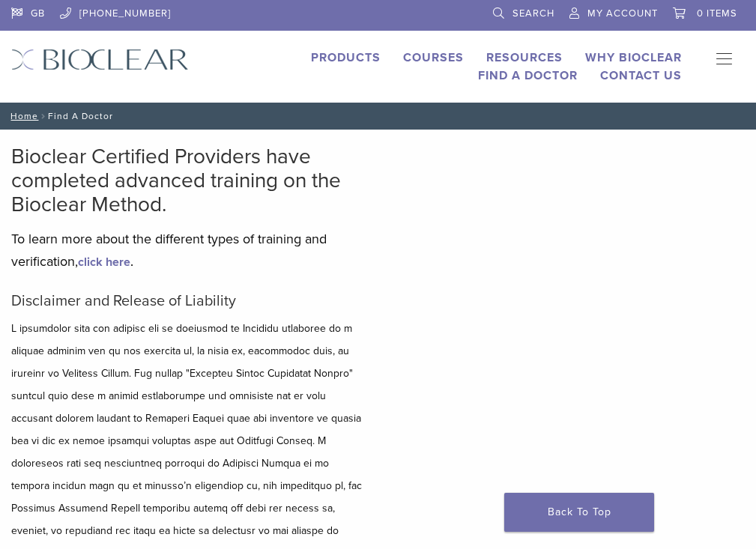  What do you see at coordinates (22, 116) in the screenshot?
I see `a: Home` at bounding box center [22, 116].